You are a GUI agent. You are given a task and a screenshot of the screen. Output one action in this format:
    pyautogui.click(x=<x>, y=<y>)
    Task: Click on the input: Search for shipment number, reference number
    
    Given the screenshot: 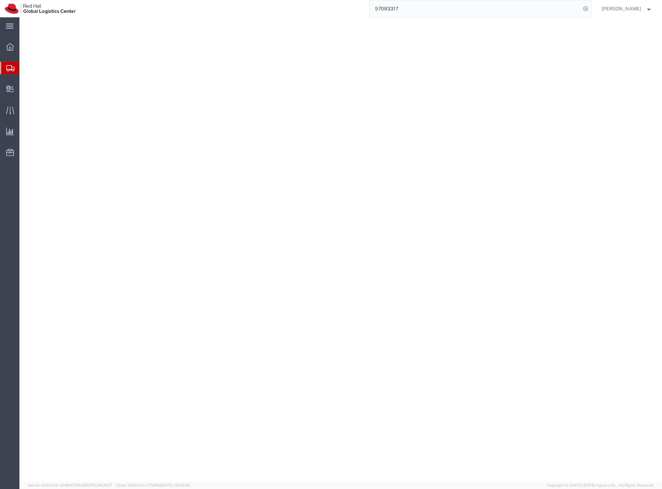 What is the action you would take?
    pyautogui.click(x=475, y=9)
    